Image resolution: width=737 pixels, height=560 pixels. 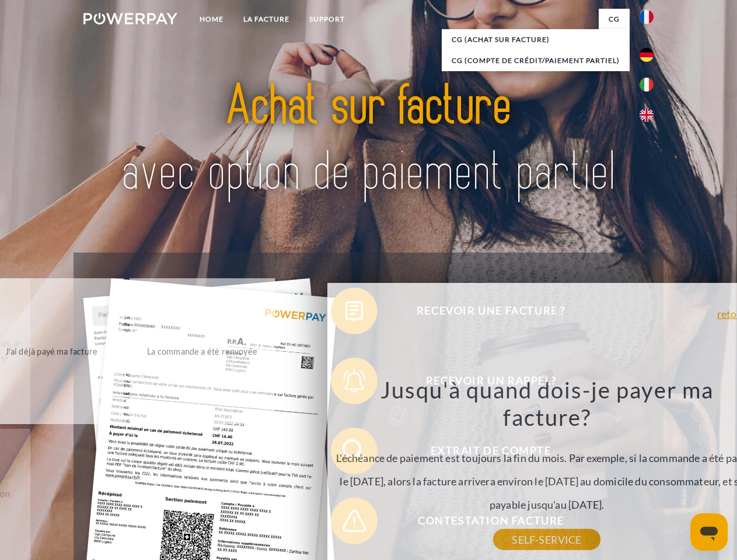 What do you see at coordinates (266, 19) in the screenshot?
I see `a: LA FACTURE` at bounding box center [266, 19].